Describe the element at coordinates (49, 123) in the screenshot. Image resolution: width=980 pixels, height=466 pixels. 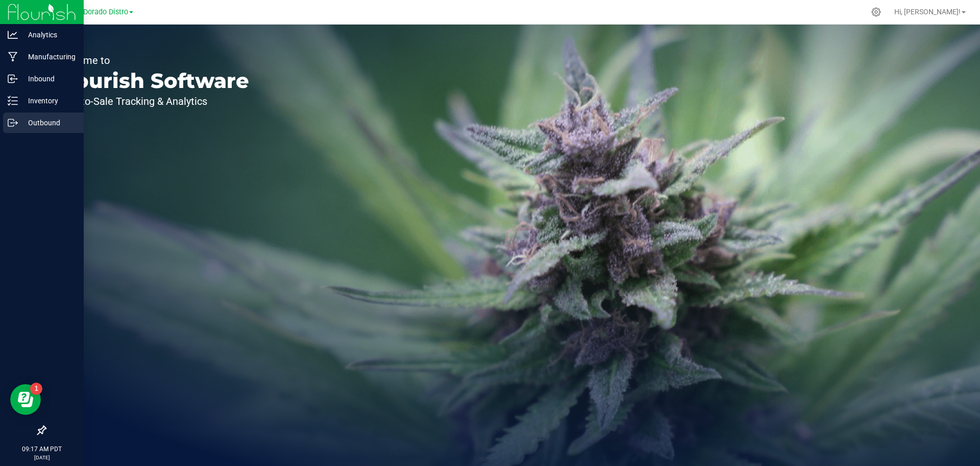
I see `p: Outbound` at that location.